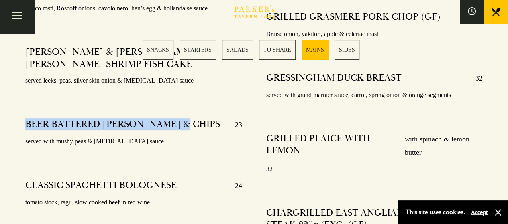 The height and width of the screenshot is (224, 508). I want to click on h4: GRILLED PLAICE WITH LEMON, so click(331, 146).